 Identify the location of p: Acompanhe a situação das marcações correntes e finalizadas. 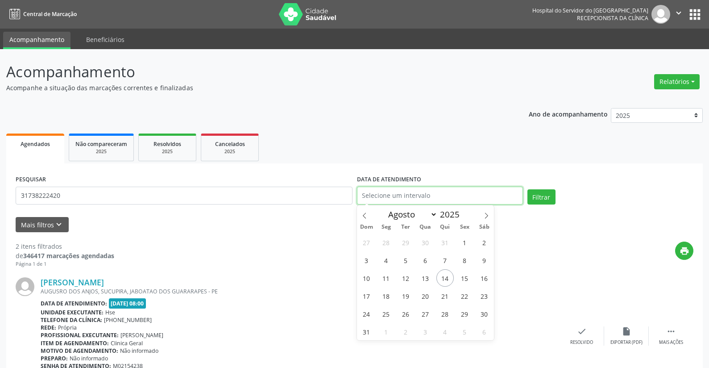
(250, 87).